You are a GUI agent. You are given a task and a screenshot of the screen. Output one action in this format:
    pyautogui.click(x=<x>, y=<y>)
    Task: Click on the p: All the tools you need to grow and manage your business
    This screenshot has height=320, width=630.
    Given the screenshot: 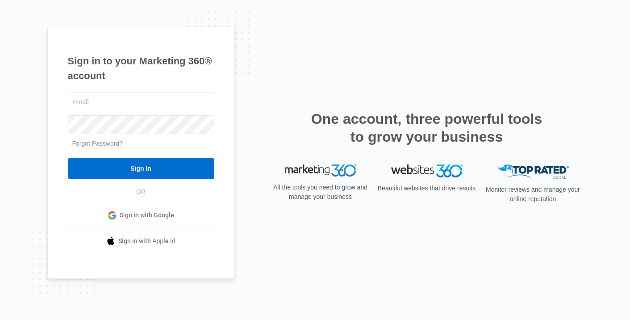 What is the action you would take?
    pyautogui.click(x=321, y=192)
    